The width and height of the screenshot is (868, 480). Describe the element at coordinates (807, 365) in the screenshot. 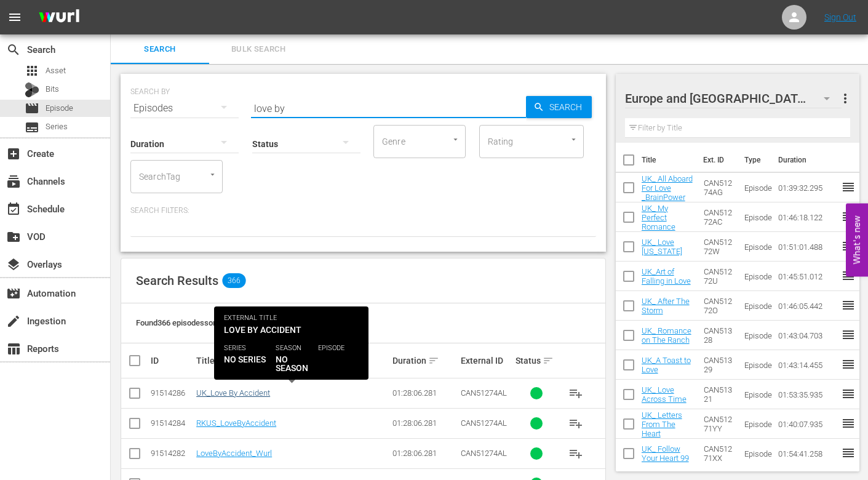

I see `td: 01:43:14.455` at that location.